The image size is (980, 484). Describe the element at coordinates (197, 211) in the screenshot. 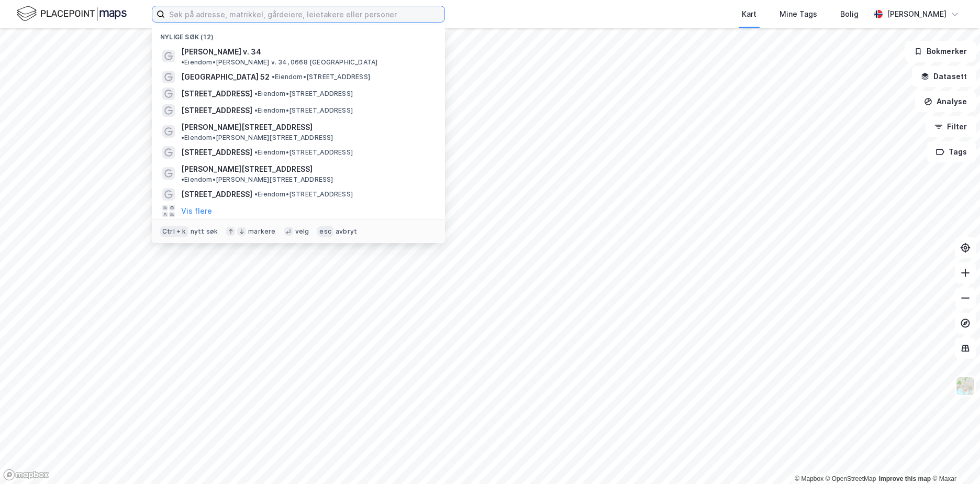

I see `button: Vis flere` at that location.